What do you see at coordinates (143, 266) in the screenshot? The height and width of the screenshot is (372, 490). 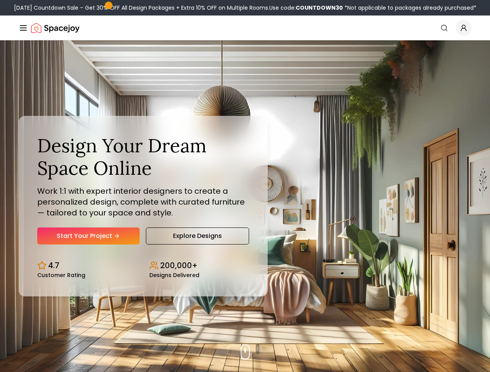 I see `div: Design stats` at bounding box center [143, 266].